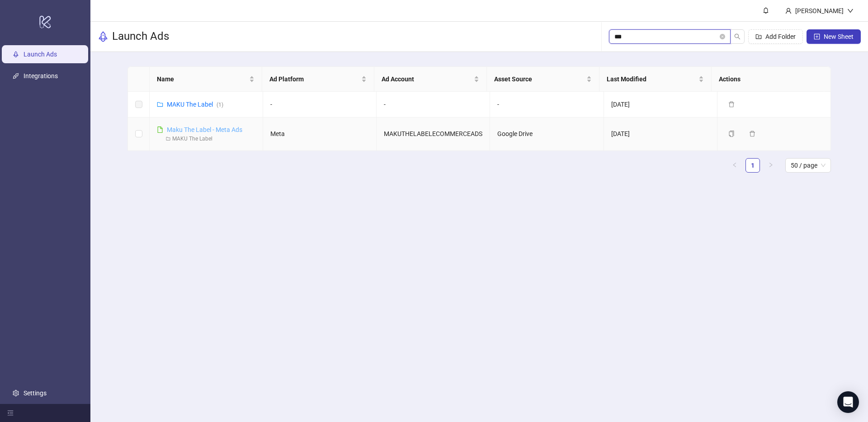  What do you see at coordinates (789, 11) in the screenshot?
I see `span: user` at bounding box center [789, 11].